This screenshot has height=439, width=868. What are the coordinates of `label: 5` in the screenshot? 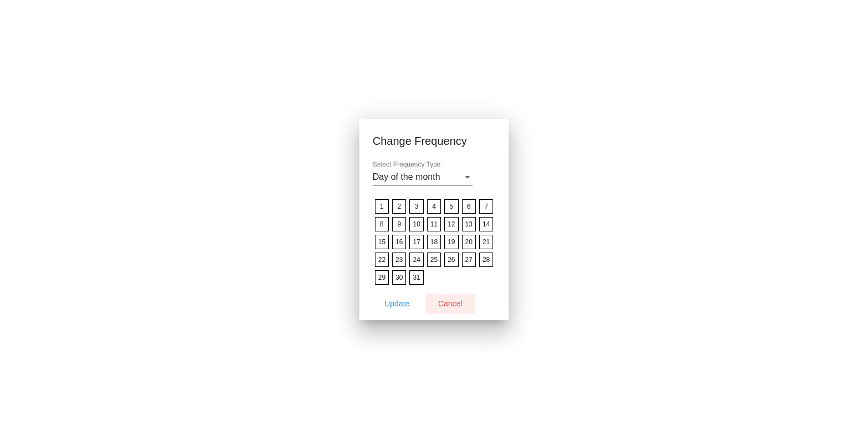 It's located at (451, 207).